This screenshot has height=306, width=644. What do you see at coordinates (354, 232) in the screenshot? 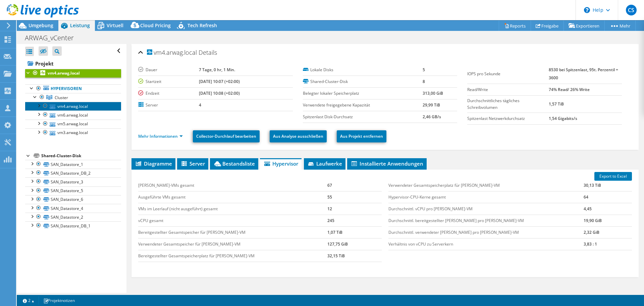
I see `td: 1,07 TiB` at bounding box center [354, 232].